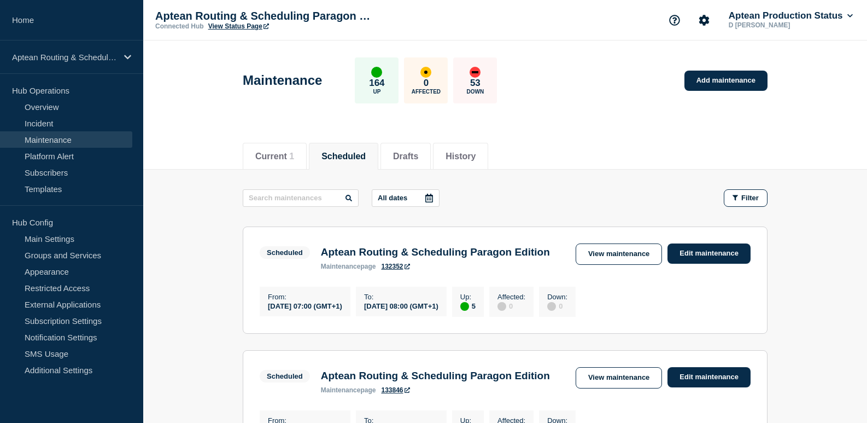 Image resolution: width=867 pixels, height=423 pixels. Describe the element at coordinates (426, 83) in the screenshot. I see `p: 0` at that location.